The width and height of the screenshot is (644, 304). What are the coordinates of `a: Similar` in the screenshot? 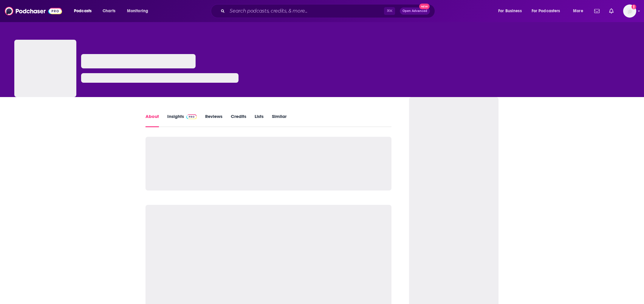 It's located at (279, 120).